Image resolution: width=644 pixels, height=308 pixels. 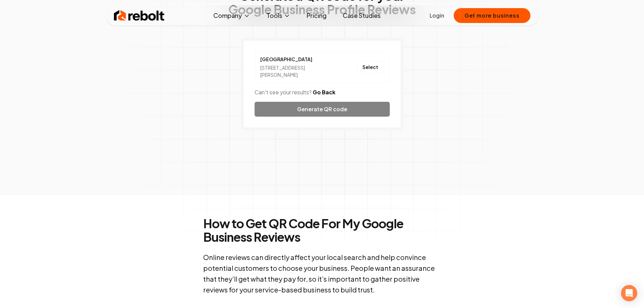 What do you see at coordinates (629, 293) in the screenshot?
I see `div: Open Intercom Messenger` at bounding box center [629, 293].